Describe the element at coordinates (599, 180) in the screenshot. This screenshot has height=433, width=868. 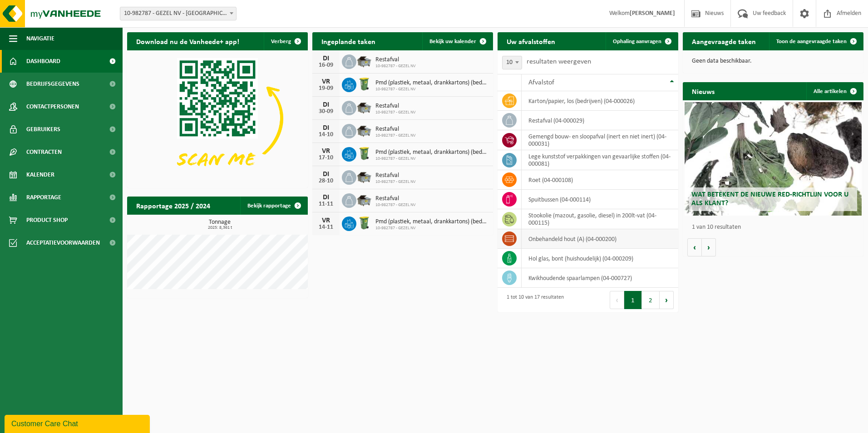
I see `td: roet (04-000108)` at that location.